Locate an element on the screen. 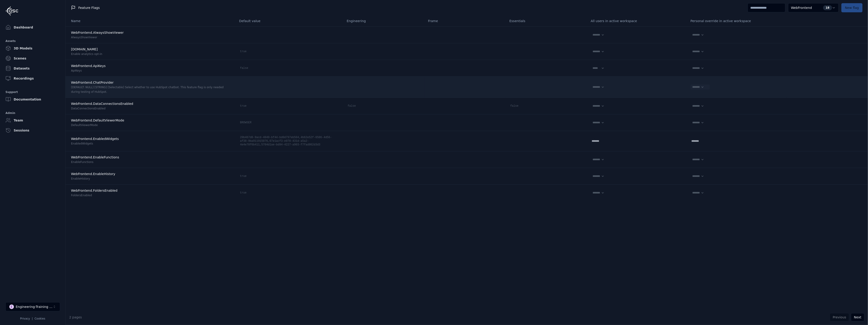 The image size is (868, 325). th: All users in active workspace is located at coordinates (637, 21).